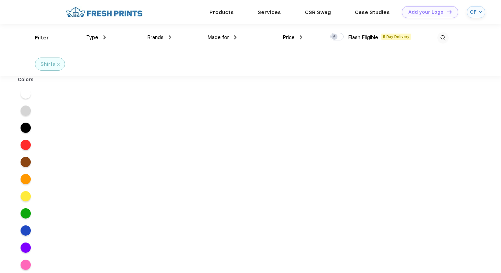 This screenshot has height=273, width=501. Describe the element at coordinates (288, 37) in the screenshot. I see `span: Price` at that location.